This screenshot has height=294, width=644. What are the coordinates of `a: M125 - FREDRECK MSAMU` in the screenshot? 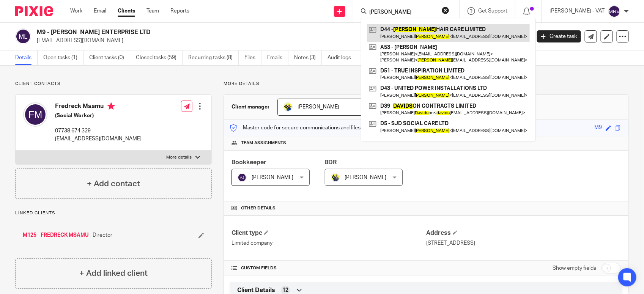 It's located at (56, 235).